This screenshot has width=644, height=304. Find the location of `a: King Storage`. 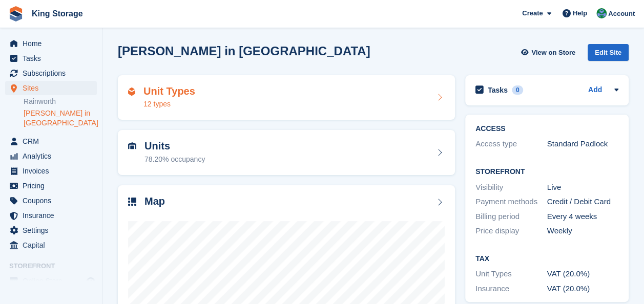

a: King Storage is located at coordinates (57, 13).